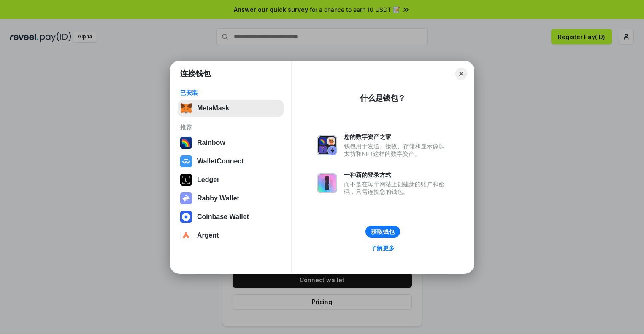 This screenshot has width=644, height=334. I want to click on a: 了解更多, so click(382, 248).